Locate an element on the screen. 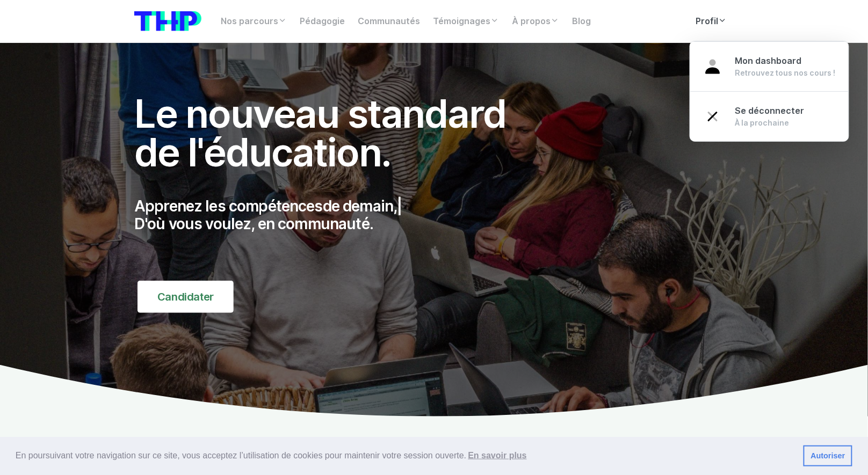 Image resolution: width=868 pixels, height=475 pixels. a: Témoignages is located at coordinates (466, 22).